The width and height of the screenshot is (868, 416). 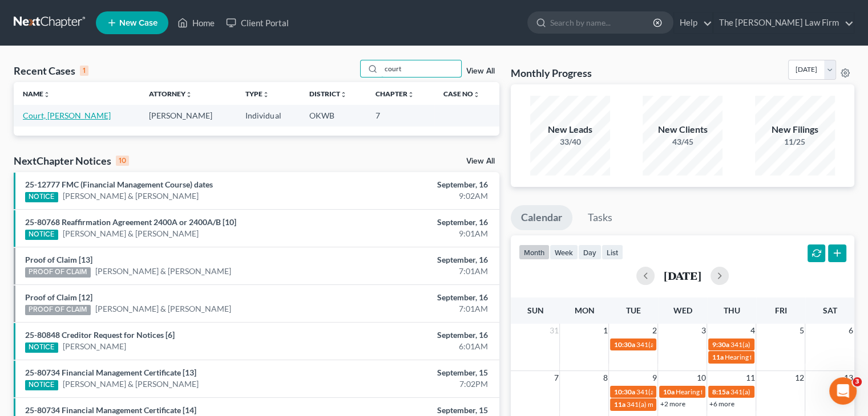 What do you see at coordinates (850, 331) in the screenshot?
I see `span: 6` at bounding box center [850, 331].